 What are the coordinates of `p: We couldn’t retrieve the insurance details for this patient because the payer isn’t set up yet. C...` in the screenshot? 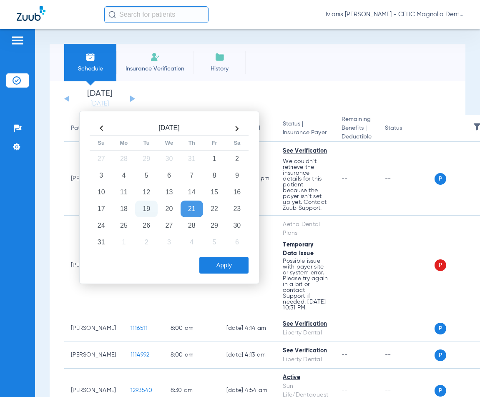 It's located at (305, 185).